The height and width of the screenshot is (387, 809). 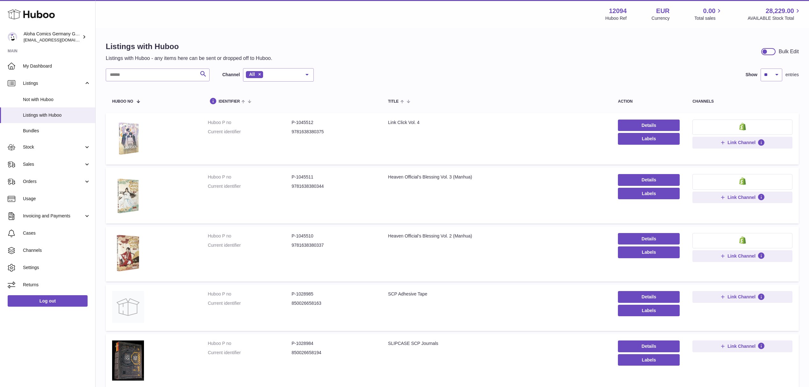 I want to click on span: title, so click(x=393, y=101).